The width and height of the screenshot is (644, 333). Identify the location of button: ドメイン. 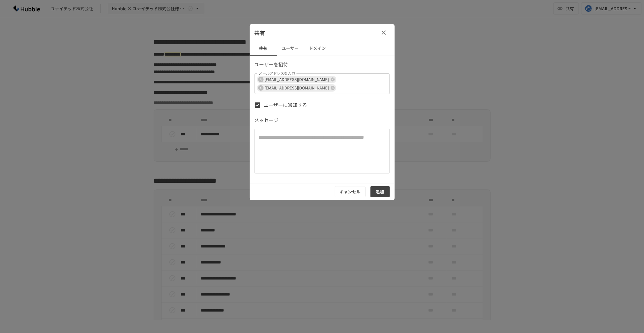
(318, 48).